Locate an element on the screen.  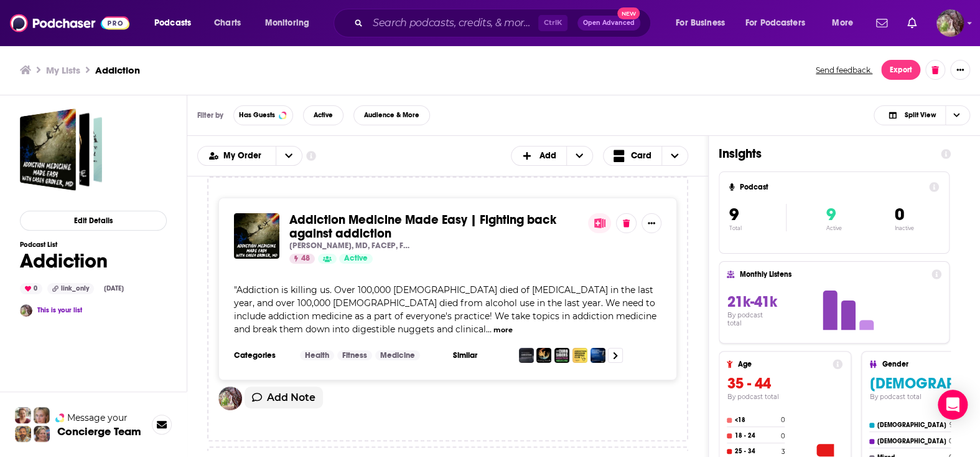
h4: Monthly Listens is located at coordinates (833, 274).